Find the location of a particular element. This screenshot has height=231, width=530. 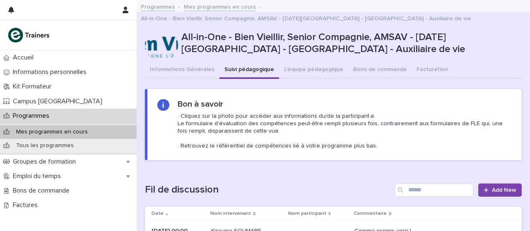

h2: Bon à savoir is located at coordinates (200, 104).